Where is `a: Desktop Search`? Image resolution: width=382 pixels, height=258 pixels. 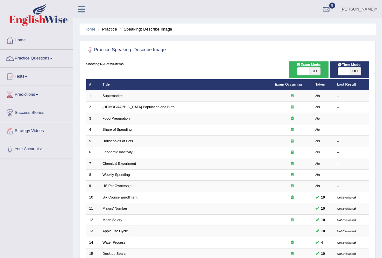
a: Desktop Search is located at coordinates (115, 253).